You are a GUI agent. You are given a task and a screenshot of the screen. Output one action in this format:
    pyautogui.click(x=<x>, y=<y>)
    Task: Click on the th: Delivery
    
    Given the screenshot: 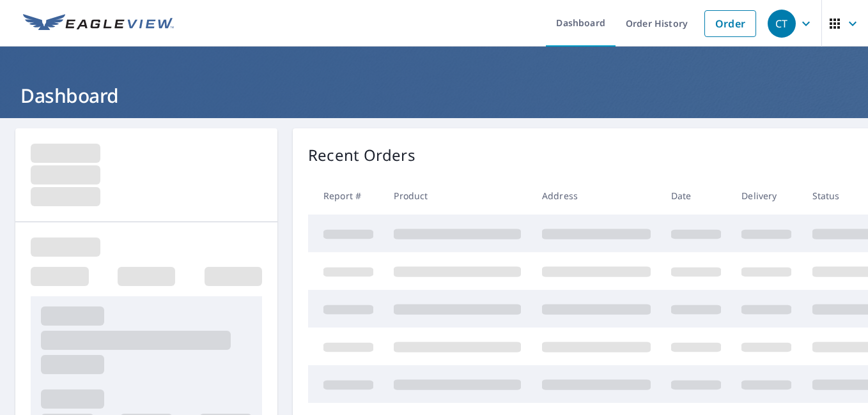 What is the action you would take?
    pyautogui.click(x=766, y=195)
    